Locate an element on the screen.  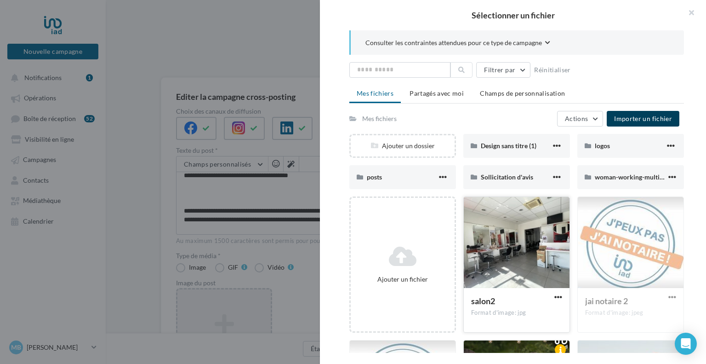
span: Actions is located at coordinates (576, 118).